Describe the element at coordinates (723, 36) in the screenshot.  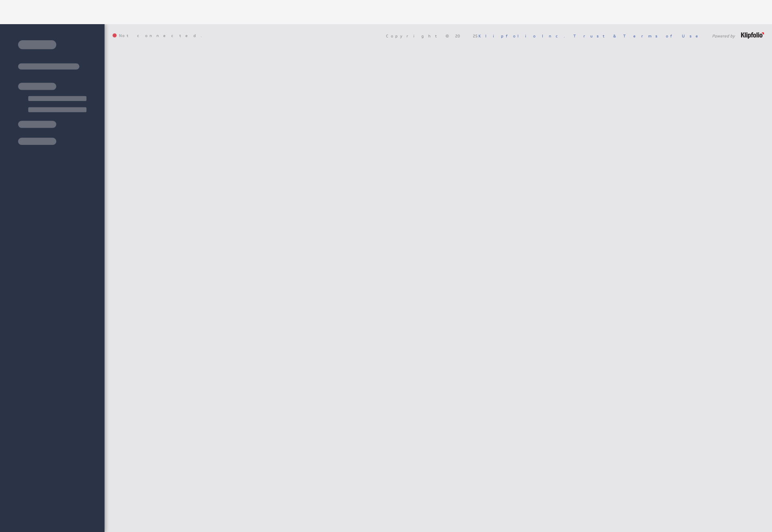
I see `span: Powered by` at that location.